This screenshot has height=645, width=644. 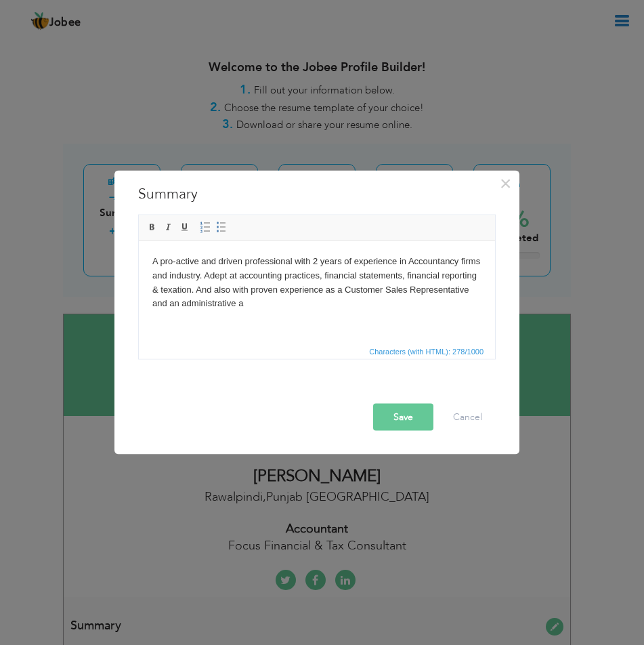 What do you see at coordinates (505, 184) in the screenshot?
I see `button: Close` at bounding box center [505, 184].